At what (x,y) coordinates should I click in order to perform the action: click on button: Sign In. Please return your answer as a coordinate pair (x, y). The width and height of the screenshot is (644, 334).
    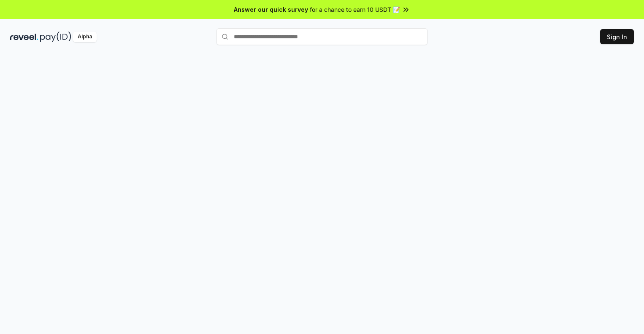
    Looking at the image, I should click on (617, 36).